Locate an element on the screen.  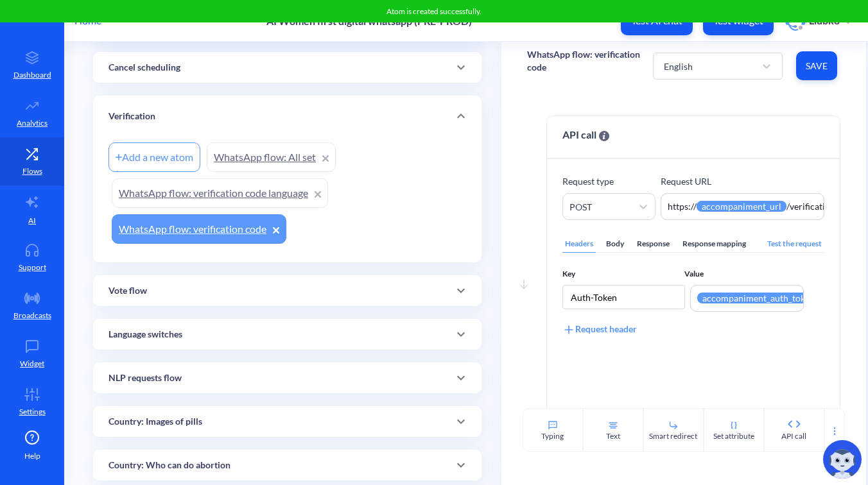
p: Support is located at coordinates (32, 267).